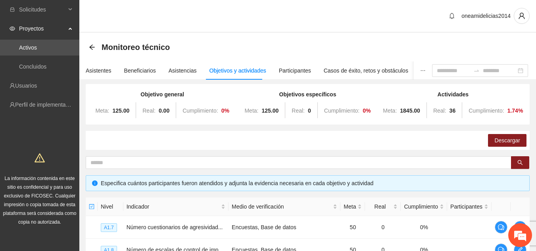 This screenshot has width=536, height=251. What do you see at coordinates (175, 228) in the screenshot?
I see `span: Número cuestionarios de agresividad...` at bounding box center [175, 228].